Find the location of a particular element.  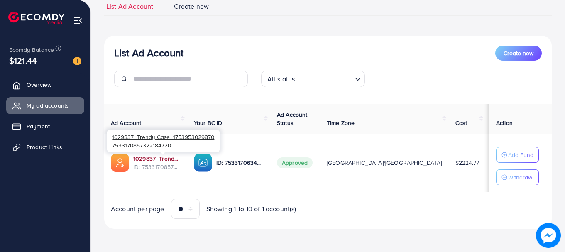

span: $121.44 is located at coordinates (23, 60).